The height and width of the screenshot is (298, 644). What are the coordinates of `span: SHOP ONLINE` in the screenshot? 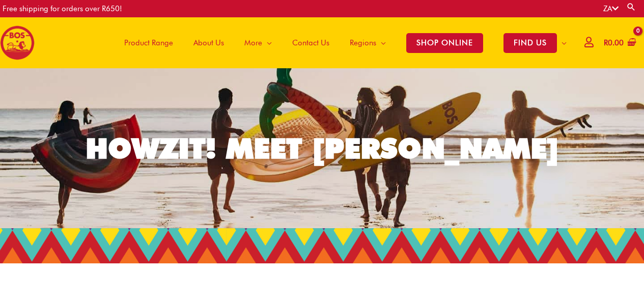 It's located at (445, 42).